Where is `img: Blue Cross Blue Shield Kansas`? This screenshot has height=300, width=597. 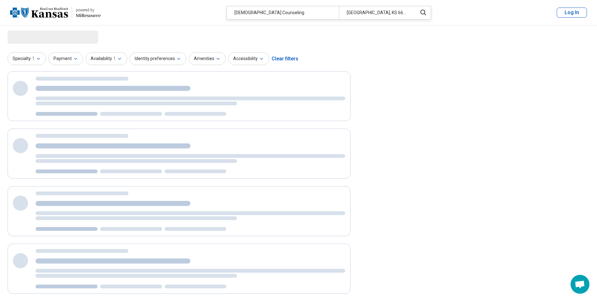
img: Blue Cross Blue Shield Kansas is located at coordinates (39, 13).